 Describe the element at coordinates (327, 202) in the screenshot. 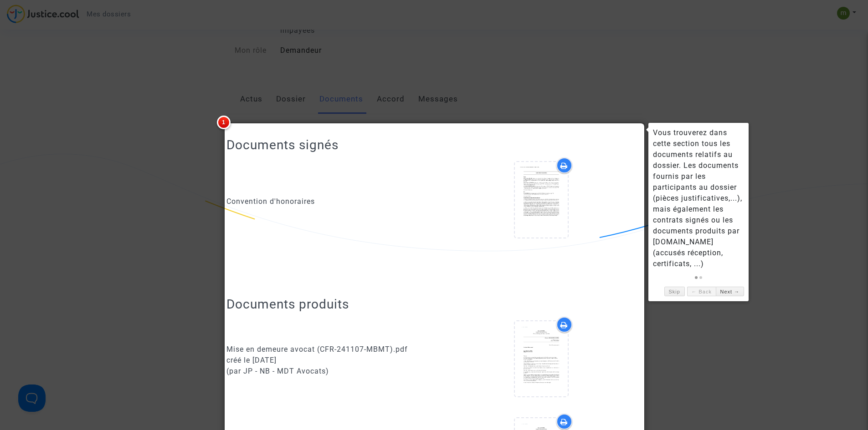

I see `div: Convention d'honoraires` at that location.